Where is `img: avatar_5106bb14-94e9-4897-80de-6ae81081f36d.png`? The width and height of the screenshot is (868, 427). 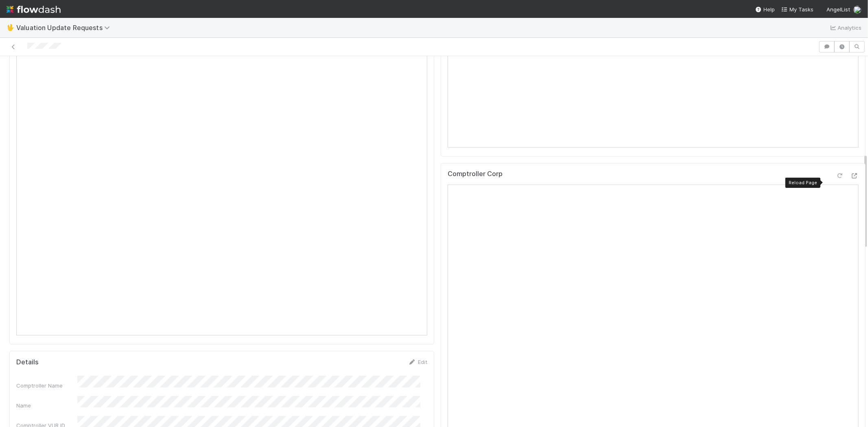 img: avatar_5106bb14-94e9-4897-80de-6ae81081f36d.png is located at coordinates (857, 9).